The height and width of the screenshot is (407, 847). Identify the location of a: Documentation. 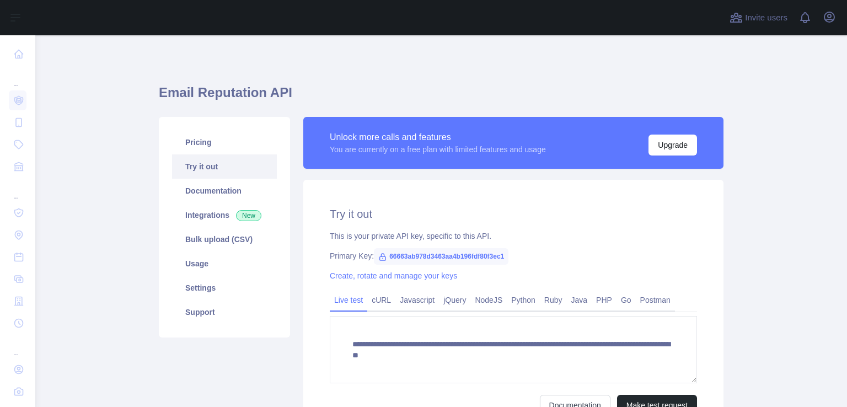
(224, 191).